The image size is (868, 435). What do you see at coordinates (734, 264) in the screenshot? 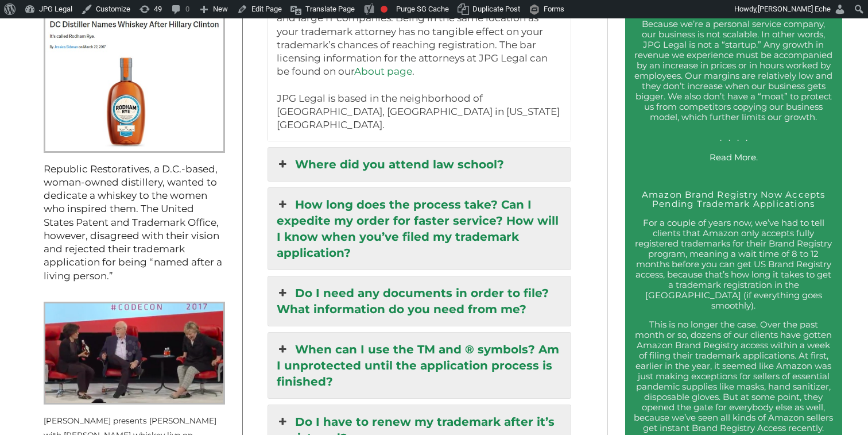
I see `p: For a couple of years now, we’ve had to tell clients that Amazon only accepts fully registered tr...` at bounding box center [734, 264].